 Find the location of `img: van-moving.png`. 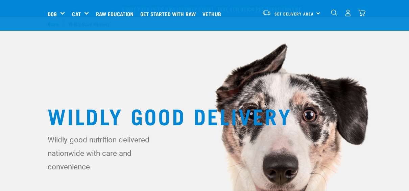

img: van-moving.png is located at coordinates (266, 13).